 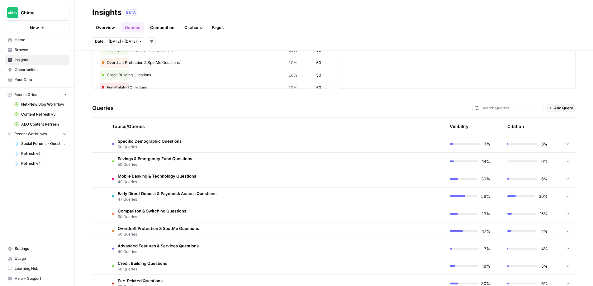 What do you see at coordinates (41, 279) in the screenshot?
I see `span: Help + Support` at bounding box center [41, 279].